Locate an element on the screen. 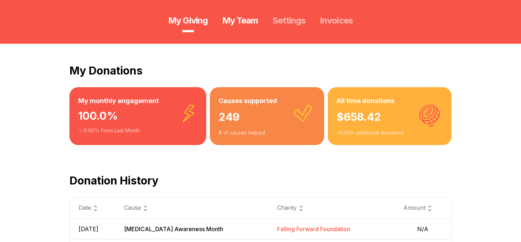 This screenshot has height=242, width=521. div: Cause is located at coordinates (192, 208).